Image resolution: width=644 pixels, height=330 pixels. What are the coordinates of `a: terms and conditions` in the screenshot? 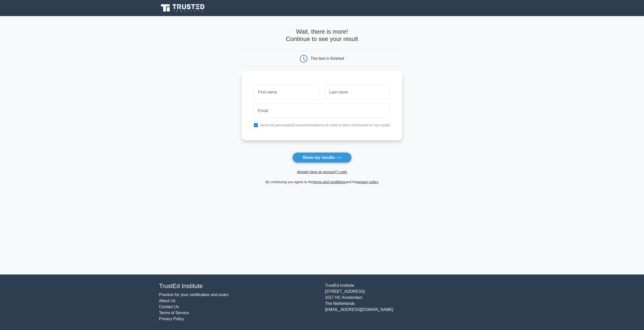 It's located at (329, 182).